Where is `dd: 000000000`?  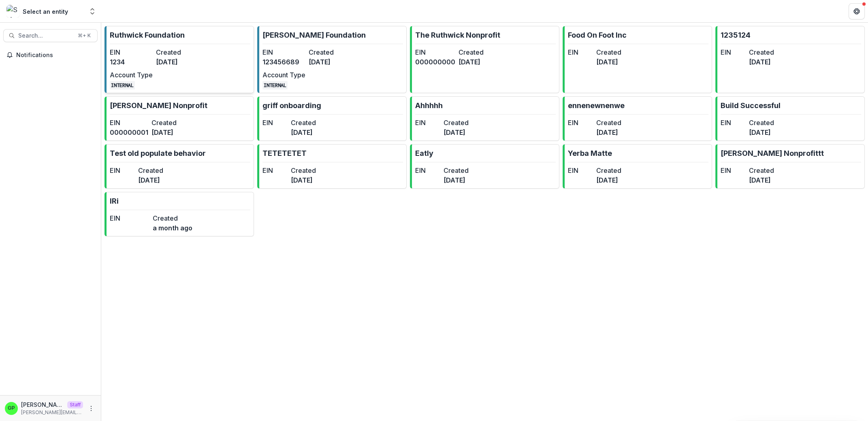
dd: 000000000 is located at coordinates (435, 62).